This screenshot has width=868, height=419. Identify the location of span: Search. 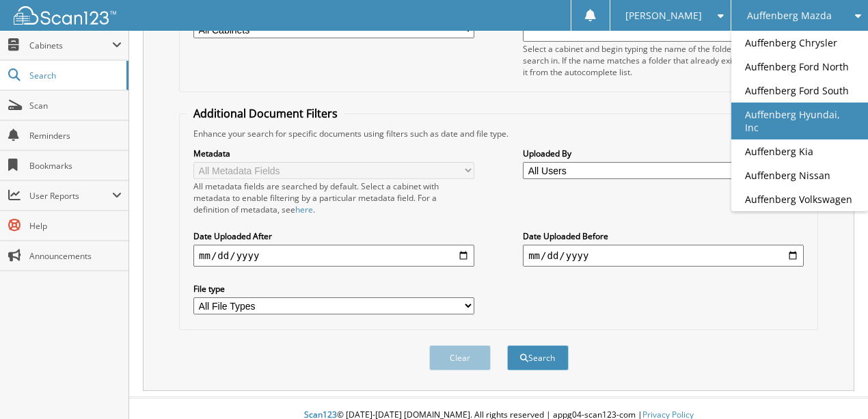
(74, 75).